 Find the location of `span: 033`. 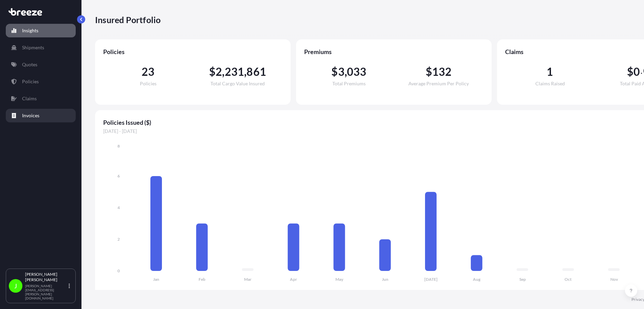

span: 033 is located at coordinates (356, 72).